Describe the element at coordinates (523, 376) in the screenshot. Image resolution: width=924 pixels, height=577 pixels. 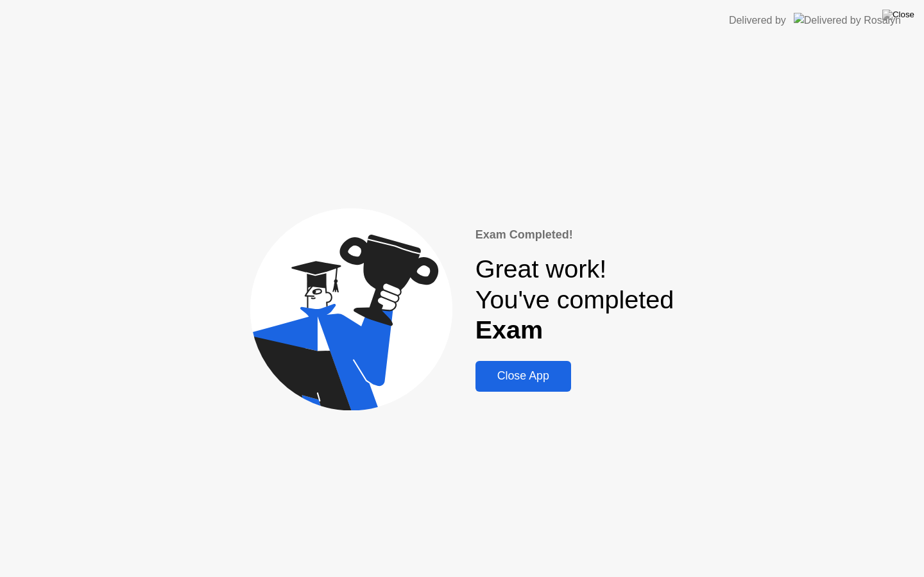
I see `div: Close App` at that location.